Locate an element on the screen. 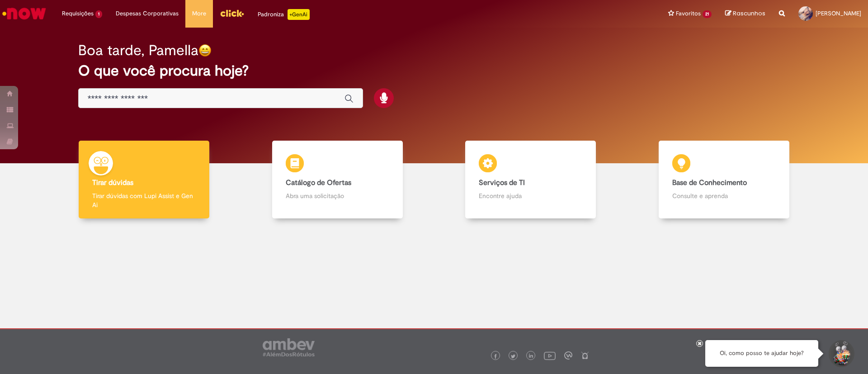 This screenshot has height=374, width=868. div: Padroniza is located at coordinates (283, 14).